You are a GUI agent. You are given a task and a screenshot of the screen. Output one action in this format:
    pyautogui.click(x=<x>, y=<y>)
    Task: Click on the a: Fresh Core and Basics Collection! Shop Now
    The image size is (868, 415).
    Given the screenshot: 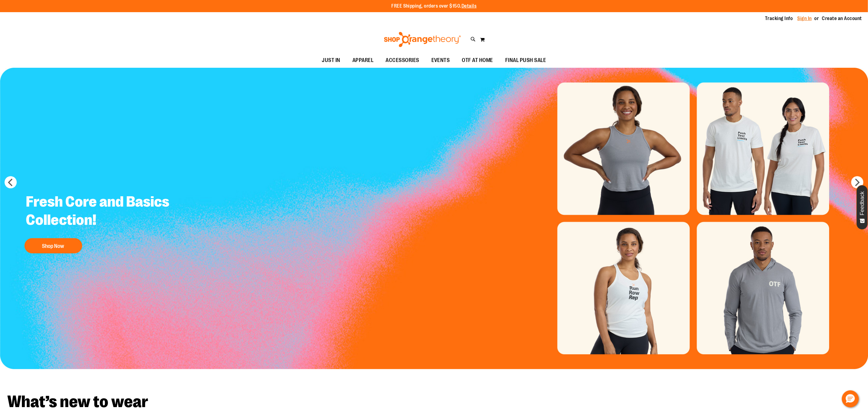 What is the action you would take?
    pyautogui.click(x=103, y=222)
    